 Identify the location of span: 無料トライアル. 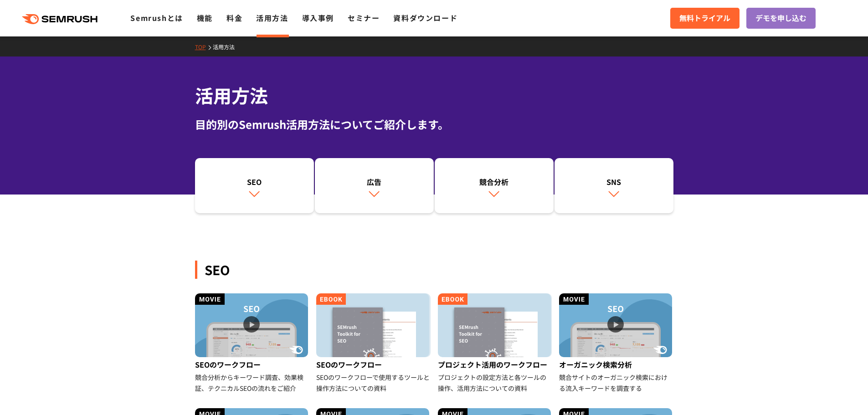
(704, 18).